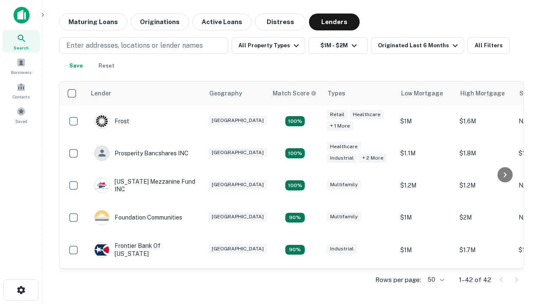 The height and width of the screenshot is (304, 541). I want to click on button: Active Loans, so click(222, 22).